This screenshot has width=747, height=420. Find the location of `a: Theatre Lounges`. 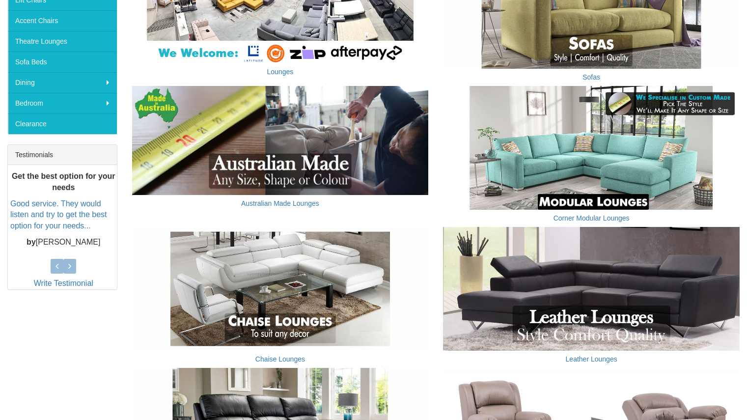

a: Theatre Lounges is located at coordinates (62, 41).